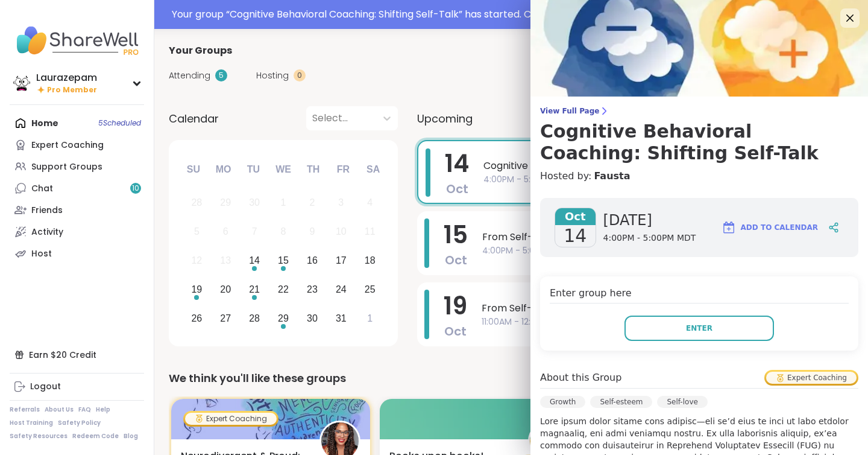 Image resolution: width=868 pixels, height=455 pixels. I want to click on button: Add to Calendar, so click(770, 227).